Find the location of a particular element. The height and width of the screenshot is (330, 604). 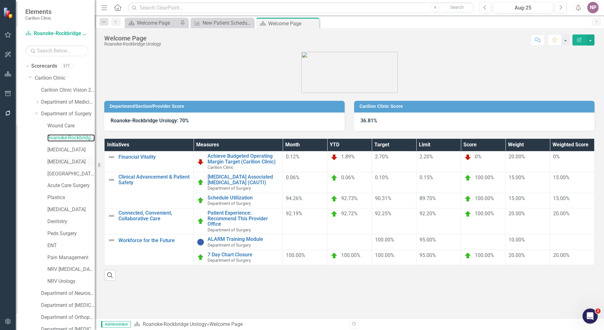

span: 90.31% is located at coordinates (383, 198).